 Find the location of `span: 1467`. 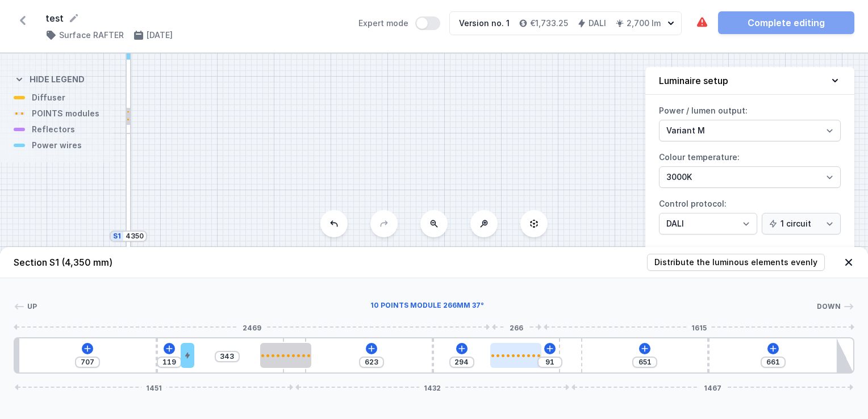

span: 1467 is located at coordinates (713, 388).